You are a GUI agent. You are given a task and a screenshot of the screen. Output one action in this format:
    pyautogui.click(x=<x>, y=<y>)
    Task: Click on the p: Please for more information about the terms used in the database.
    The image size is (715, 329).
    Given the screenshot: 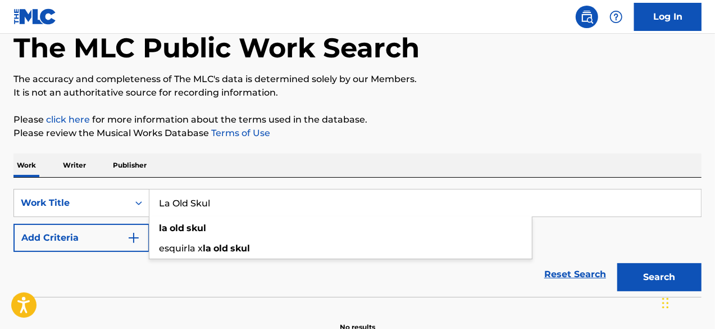 What is the action you would take?
    pyautogui.click(x=357, y=120)
    